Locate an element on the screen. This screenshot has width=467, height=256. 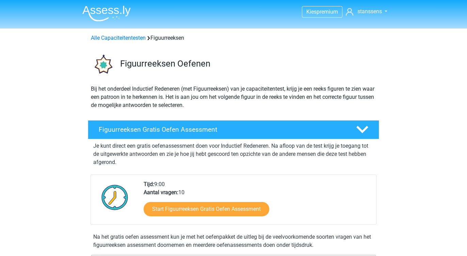
h4: Figuurreeksen Gratis Oefen Assessment is located at coordinates (222, 130).